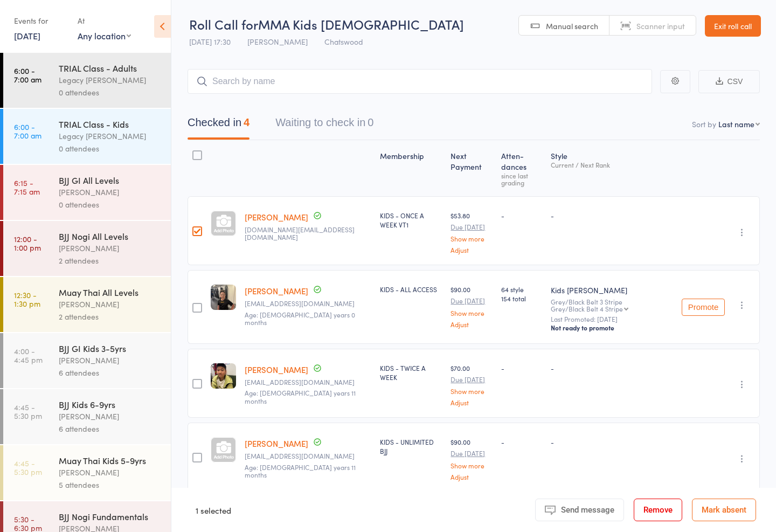  I want to click on div: TRIAL Class - Adults, so click(110, 68).